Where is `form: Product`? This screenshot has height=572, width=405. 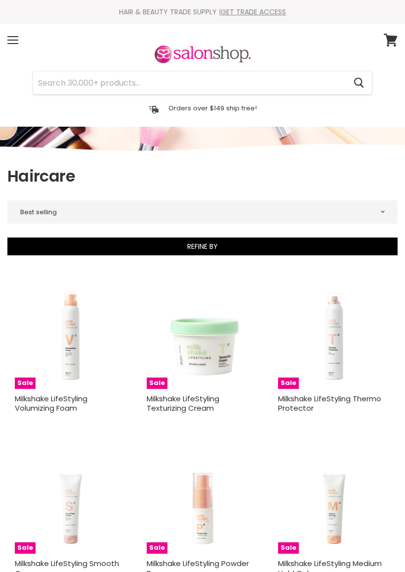 form: Product is located at coordinates (203, 83).